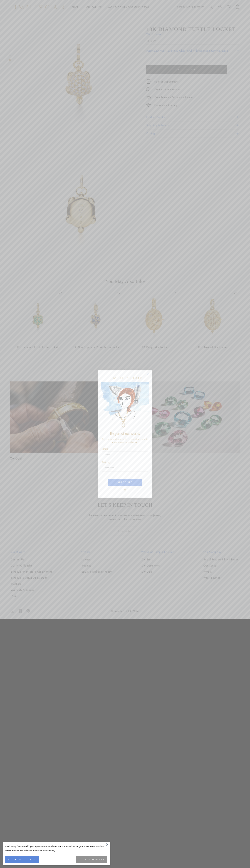  What do you see at coordinates (106, 462) in the screenshot?
I see `span: Birthday` at bounding box center [106, 462].